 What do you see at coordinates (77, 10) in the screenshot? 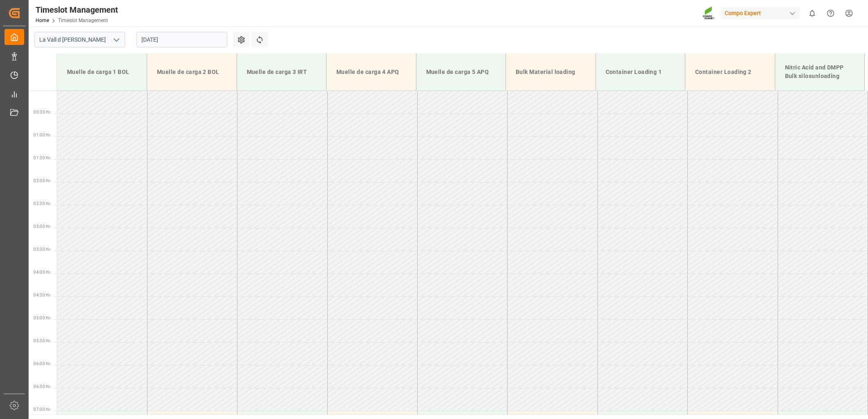
I see `div: Timeslot Management` at bounding box center [77, 10].